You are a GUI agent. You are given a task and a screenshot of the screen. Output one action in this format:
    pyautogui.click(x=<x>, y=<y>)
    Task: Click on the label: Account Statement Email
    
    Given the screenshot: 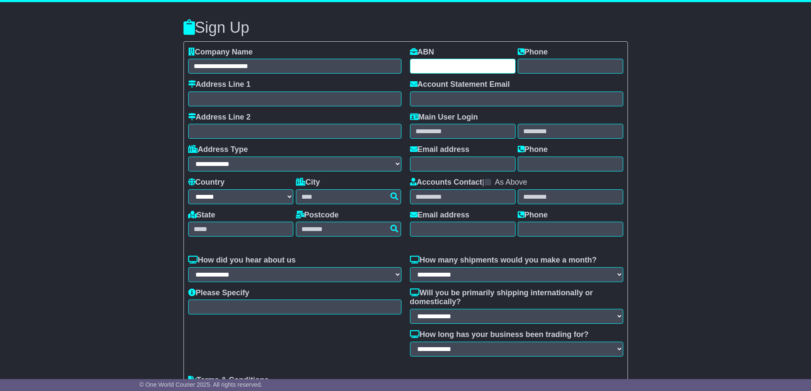 What is the action you would take?
    pyautogui.click(x=460, y=85)
    